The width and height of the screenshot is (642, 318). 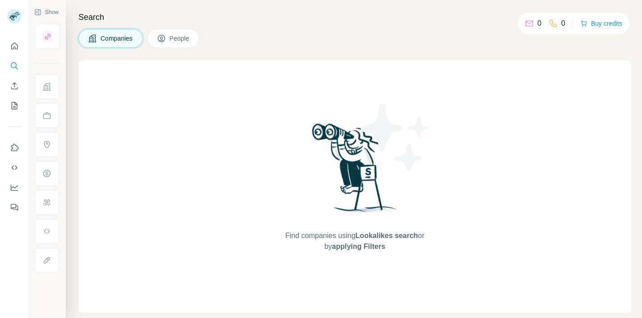 What do you see at coordinates (14, 66) in the screenshot?
I see `button: Search` at bounding box center [14, 66].